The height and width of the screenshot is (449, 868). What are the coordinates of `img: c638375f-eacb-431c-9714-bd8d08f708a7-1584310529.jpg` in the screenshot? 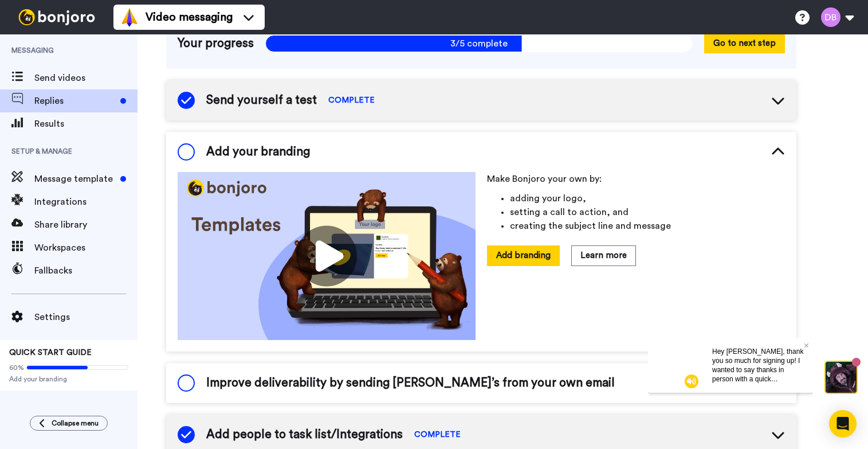 It's located at (17, 17).